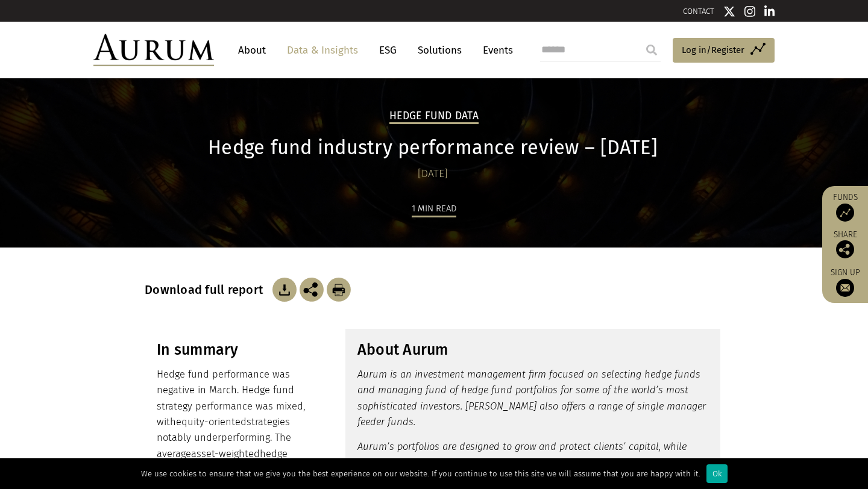  What do you see at coordinates (724, 51) in the screenshot?
I see `a: Log in/Register` at bounding box center [724, 51].